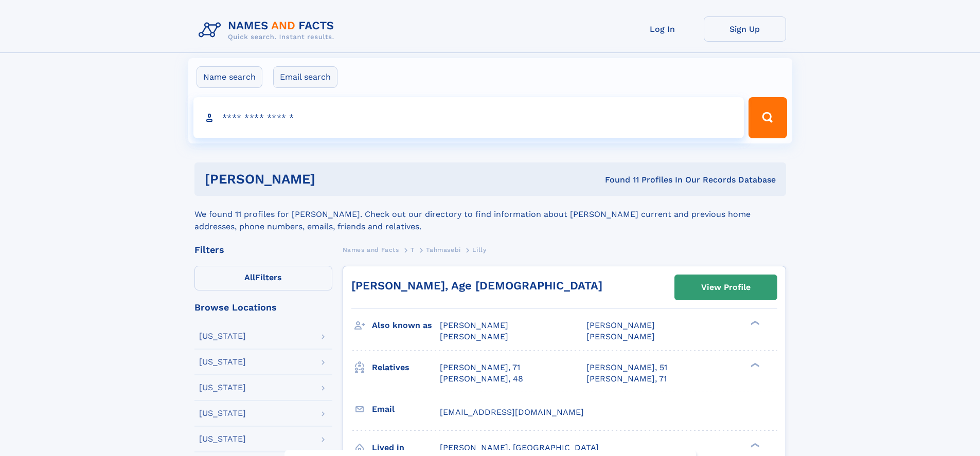 The height and width of the screenshot is (456, 980). I want to click on a: T, so click(413, 249).